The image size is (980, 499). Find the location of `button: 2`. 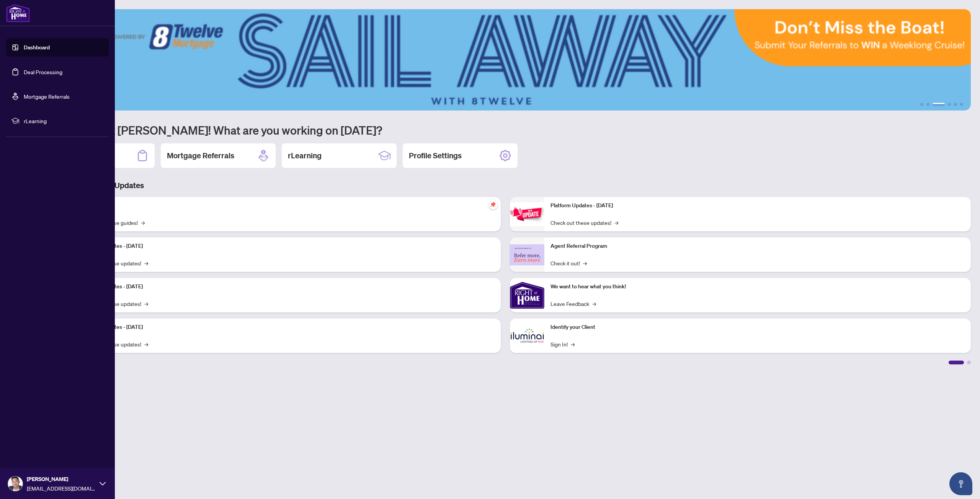

button: 2 is located at coordinates (928, 105).